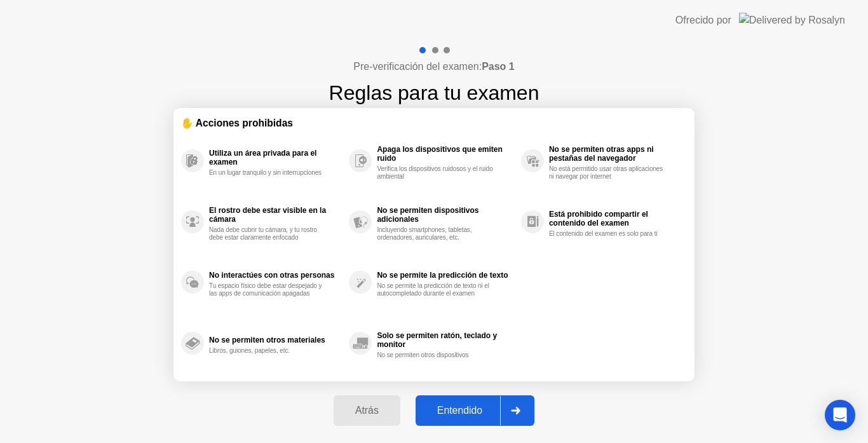 This screenshot has height=443, width=868. Describe the element at coordinates (276, 215) in the screenshot. I see `div: El rostro debe estar visible en la cámara` at that location.